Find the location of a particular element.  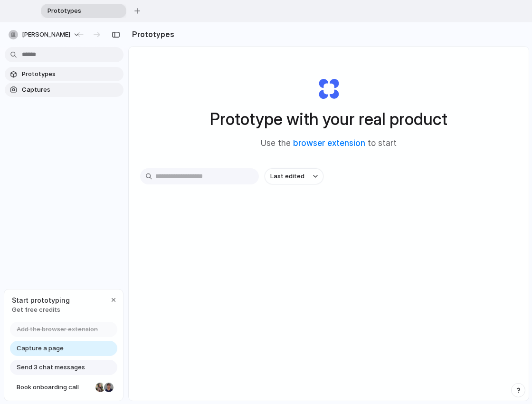

span: Start prototyping is located at coordinates (41, 300).